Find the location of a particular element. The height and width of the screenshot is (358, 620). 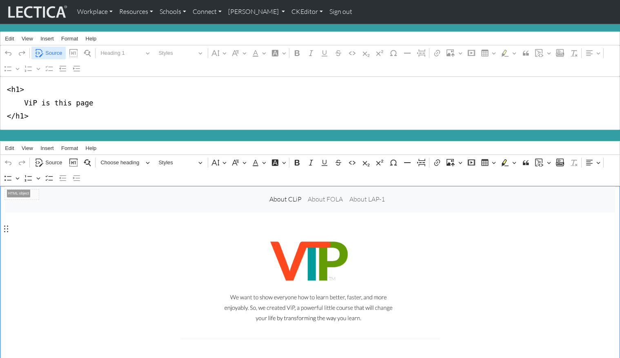

img: lecticalive is located at coordinates (37, 12).